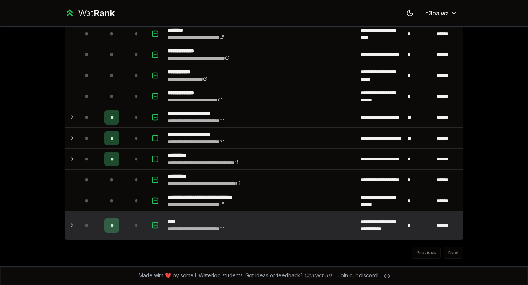  What do you see at coordinates (235, 276) in the screenshot?
I see `span: Made with ❤️ by some UWaterloo students. Got ideas or feedback?` at bounding box center [235, 276].